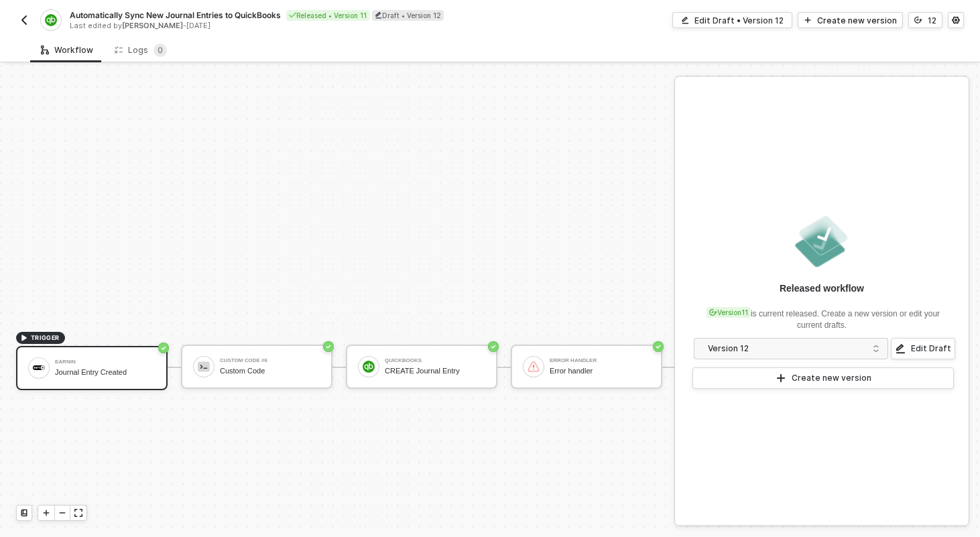 The height and width of the screenshot is (537, 980). What do you see at coordinates (732, 20) in the screenshot?
I see `button: Edit Draft • Version 12` at bounding box center [732, 20].